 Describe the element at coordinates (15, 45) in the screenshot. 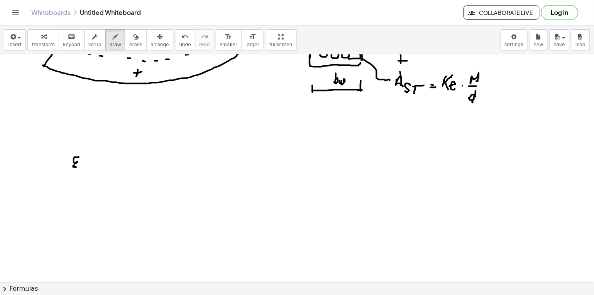

I see `span: insert` at that location.